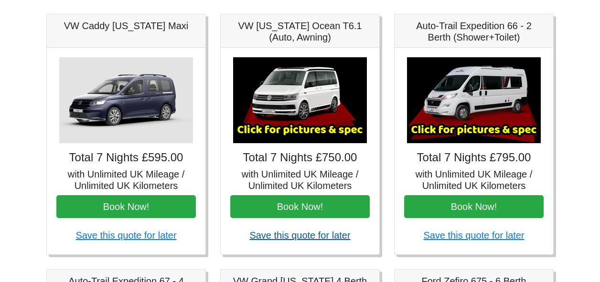 The width and height of the screenshot is (600, 282). I want to click on h5: Auto-Trail Expedition 66 - 2 Berth (Shower+Toilet), so click(474, 32).